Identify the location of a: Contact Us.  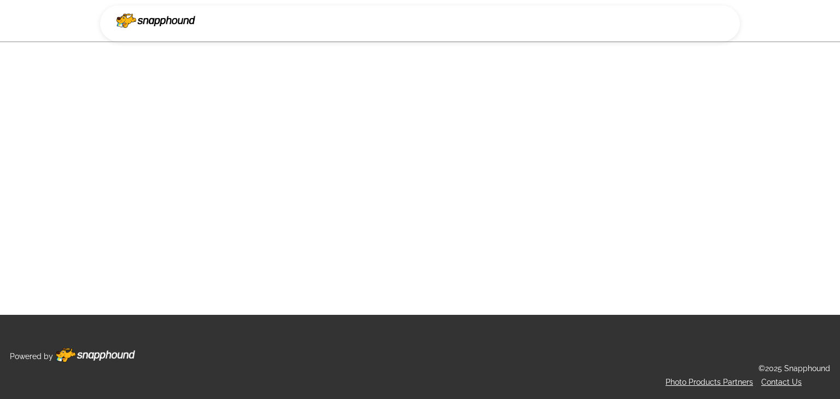
(781, 382).